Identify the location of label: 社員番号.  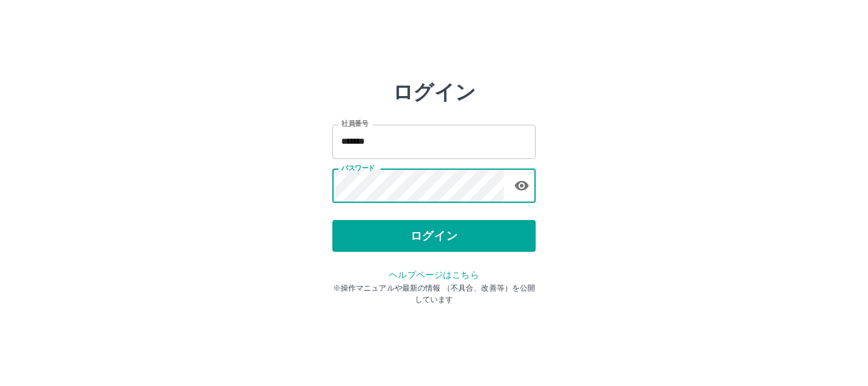
(355, 124).